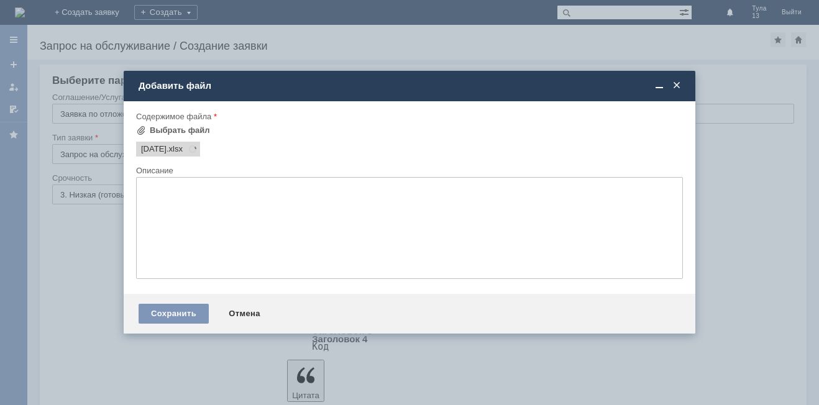  Describe the element at coordinates (408, 170) in the screenshot. I see `div: Описание` at that location.